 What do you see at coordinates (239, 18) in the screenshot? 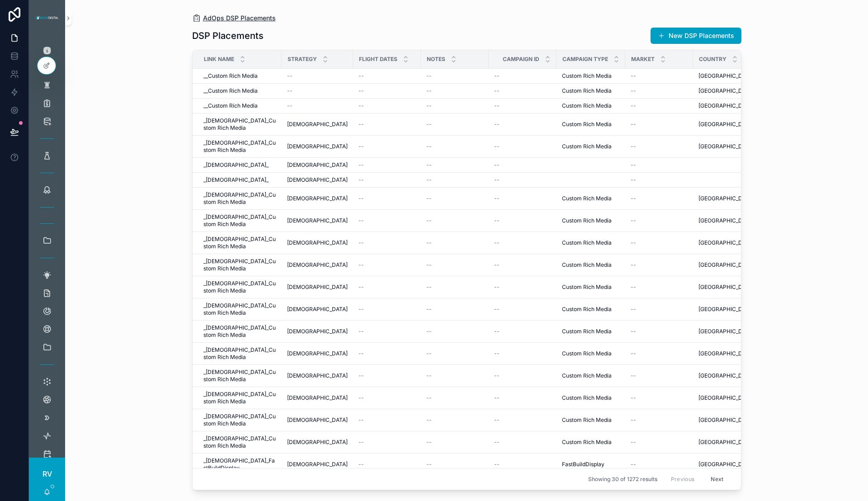
I see `span: AdOps DSP Placements` at bounding box center [239, 18].